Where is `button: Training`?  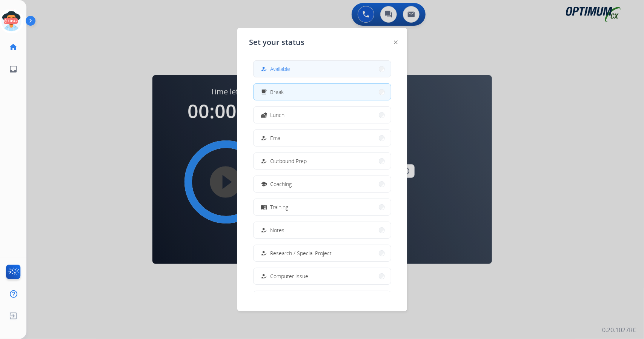 button: Training is located at coordinates (322, 207).